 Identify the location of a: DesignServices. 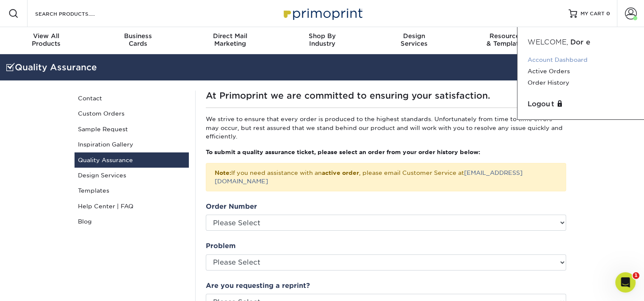
(414, 41).